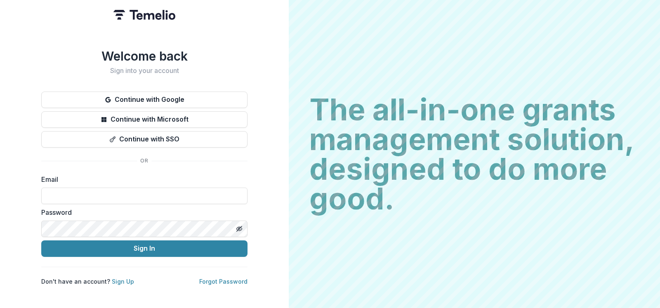 The width and height of the screenshot is (660, 308). I want to click on p: Don't have an account?, so click(88, 282).